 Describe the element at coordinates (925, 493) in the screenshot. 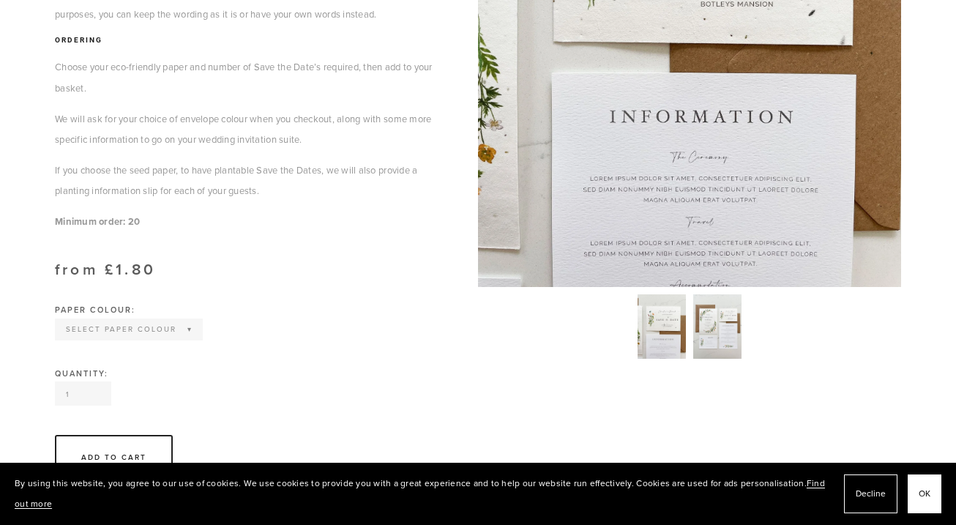

I see `span: OK` at that location.